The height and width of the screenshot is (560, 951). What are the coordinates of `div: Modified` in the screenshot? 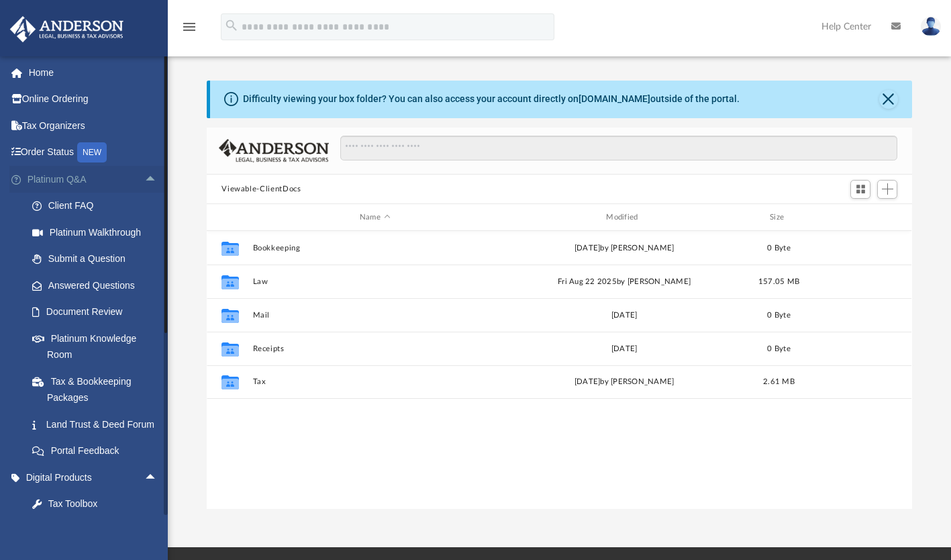 It's located at (624, 217).